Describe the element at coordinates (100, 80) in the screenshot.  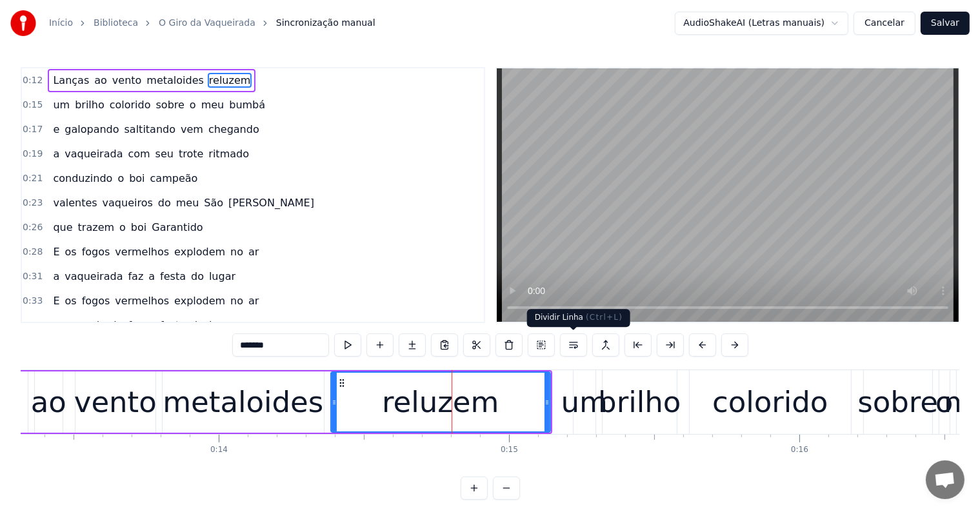
I see `span: ao` at that location.